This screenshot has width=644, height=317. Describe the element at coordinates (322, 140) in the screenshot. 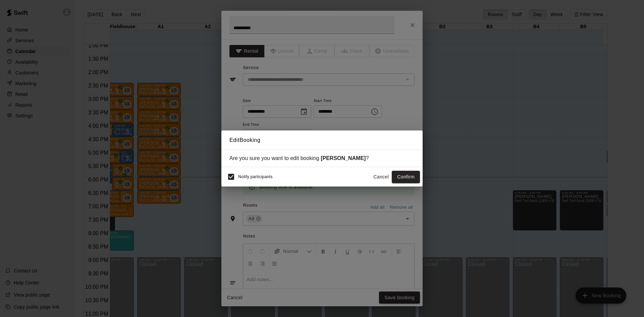

I see `h2: Edit Booking` at that location.